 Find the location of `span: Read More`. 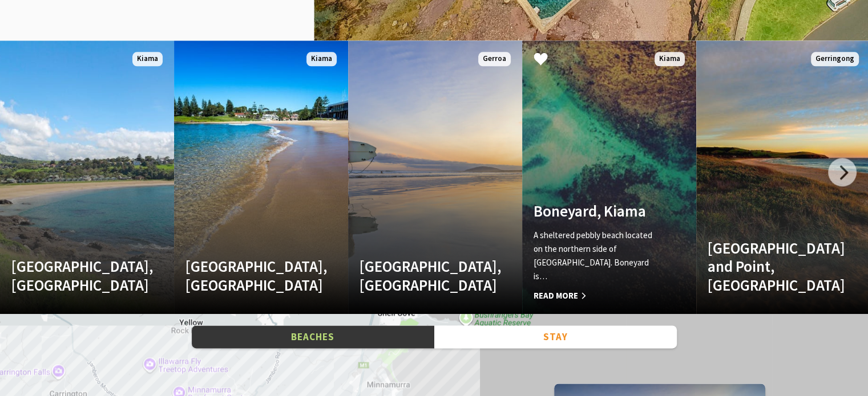

span: Read More is located at coordinates (596, 296).